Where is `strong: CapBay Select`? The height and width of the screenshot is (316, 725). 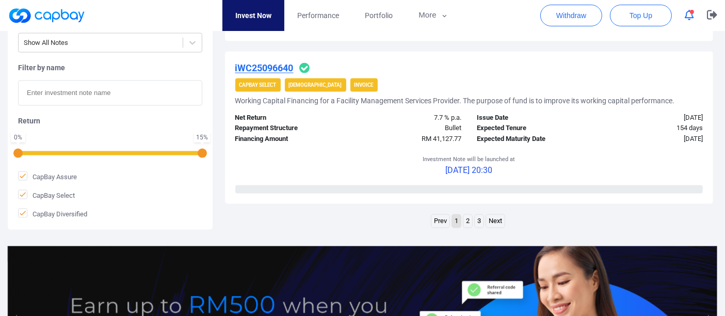
strong: CapBay Select is located at coordinates (258, 85).